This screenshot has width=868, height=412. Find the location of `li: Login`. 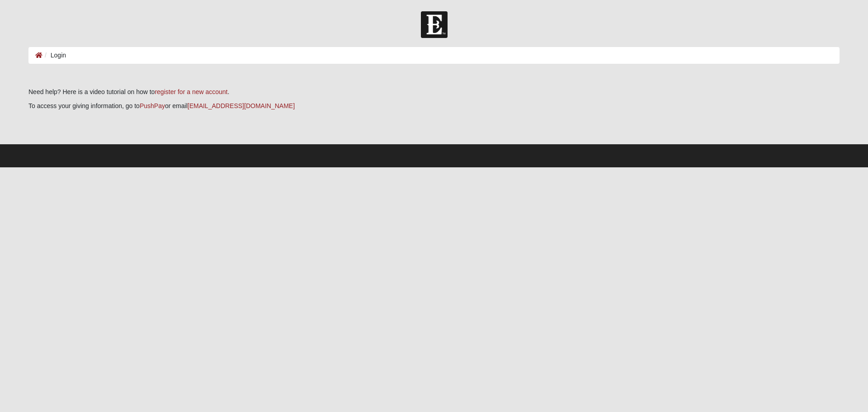

li: Login is located at coordinates (54, 55).